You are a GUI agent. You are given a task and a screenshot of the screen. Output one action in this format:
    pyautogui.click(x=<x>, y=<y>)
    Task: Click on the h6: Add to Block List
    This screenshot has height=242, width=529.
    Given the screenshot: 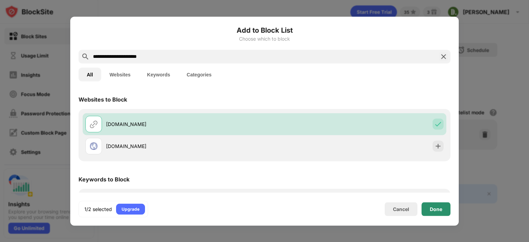 What is the action you would take?
    pyautogui.click(x=264, y=30)
    